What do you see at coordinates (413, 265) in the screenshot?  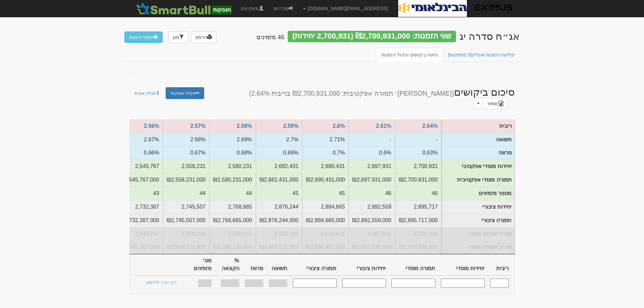 I see `th: תמורה מוסדי` at bounding box center [413, 265].